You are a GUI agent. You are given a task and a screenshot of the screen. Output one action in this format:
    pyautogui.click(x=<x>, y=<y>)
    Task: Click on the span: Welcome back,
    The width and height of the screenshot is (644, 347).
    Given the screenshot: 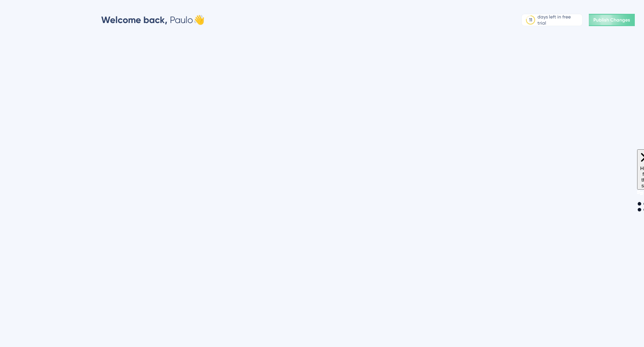 What is the action you would take?
    pyautogui.click(x=134, y=19)
    